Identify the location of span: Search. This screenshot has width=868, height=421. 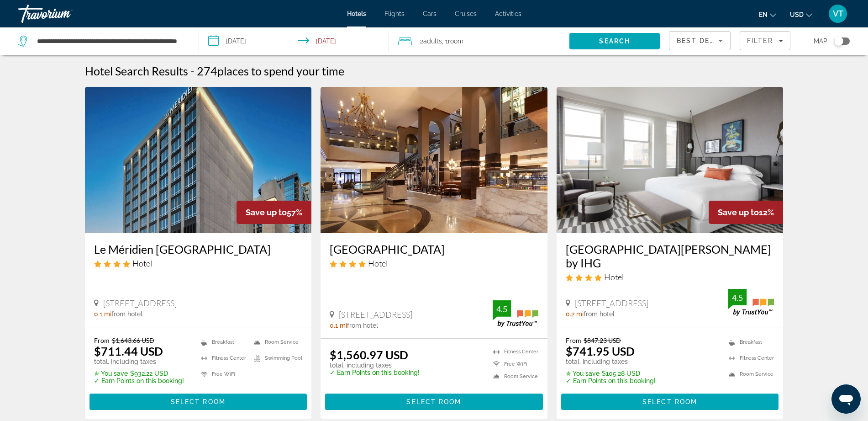
(615, 41).